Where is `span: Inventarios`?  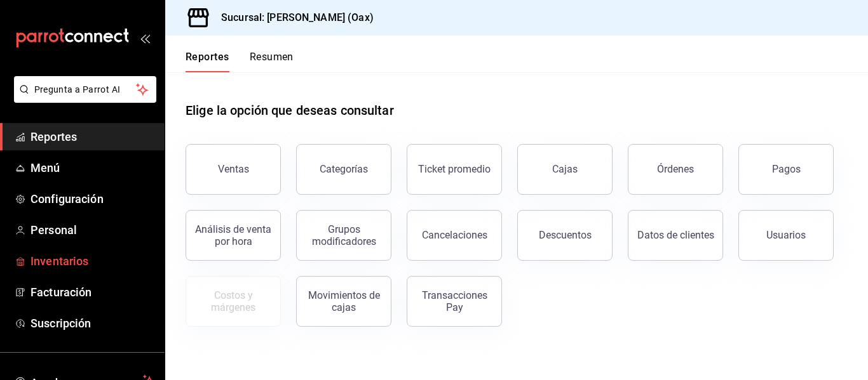 span: Inventarios is located at coordinates (92, 261).